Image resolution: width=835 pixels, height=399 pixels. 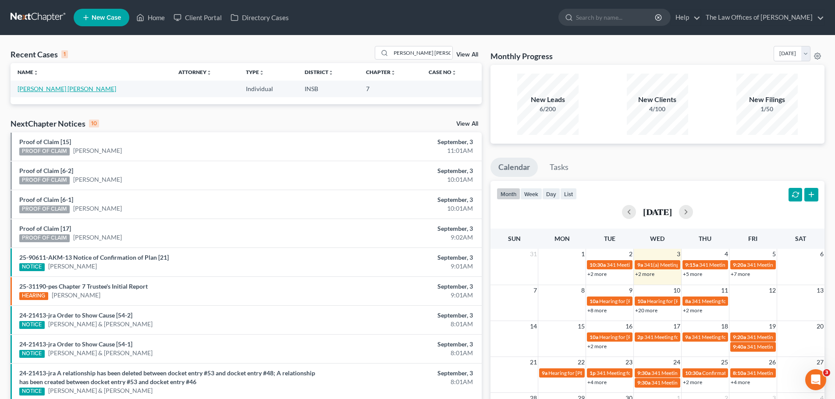 What do you see at coordinates (106, 18) in the screenshot?
I see `span: New Case` at bounding box center [106, 18].